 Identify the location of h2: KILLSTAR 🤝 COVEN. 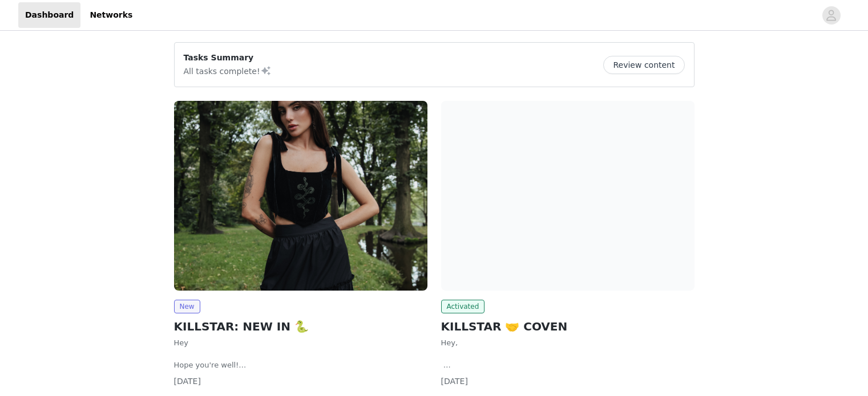
(568, 327).